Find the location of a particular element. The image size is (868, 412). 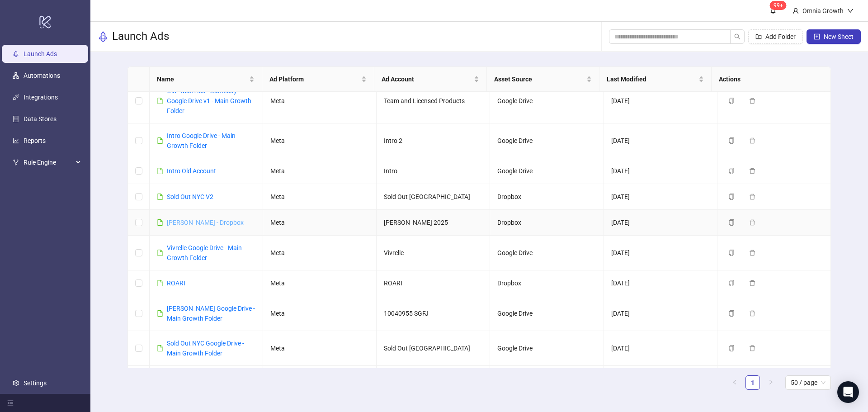

a: Settings is located at coordinates (35, 383).